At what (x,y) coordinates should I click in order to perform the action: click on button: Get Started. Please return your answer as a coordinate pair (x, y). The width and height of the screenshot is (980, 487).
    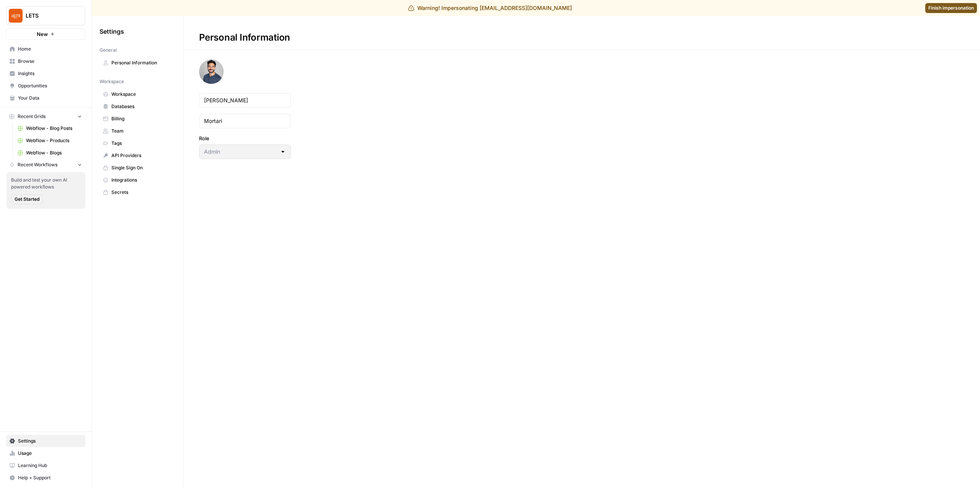
    Looking at the image, I should click on (27, 199).